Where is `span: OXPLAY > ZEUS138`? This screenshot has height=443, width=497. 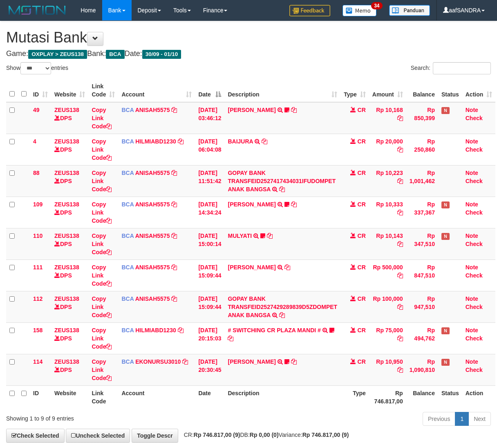 span: OXPLAY > ZEUS138 is located at coordinates (58, 54).